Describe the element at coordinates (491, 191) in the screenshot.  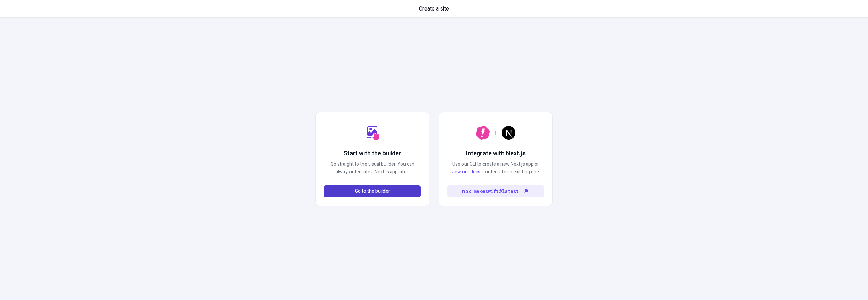
I see `code: npx makeswift@latest` at that location.